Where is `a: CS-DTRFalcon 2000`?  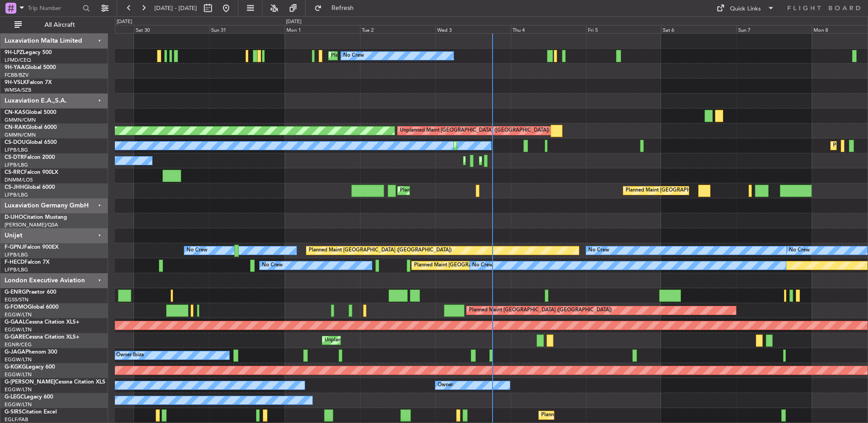 a: CS-DTRFalcon 2000 is located at coordinates (29, 157).